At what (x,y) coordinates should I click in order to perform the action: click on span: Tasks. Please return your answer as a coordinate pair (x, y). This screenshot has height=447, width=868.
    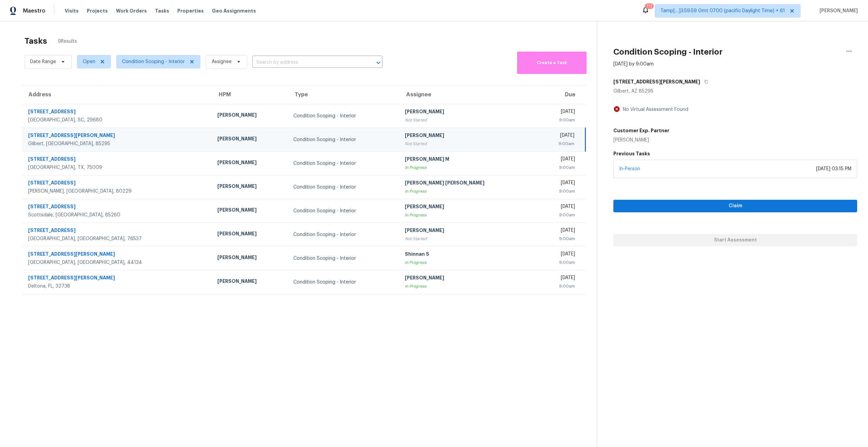
    Looking at the image, I should click on (162, 11).